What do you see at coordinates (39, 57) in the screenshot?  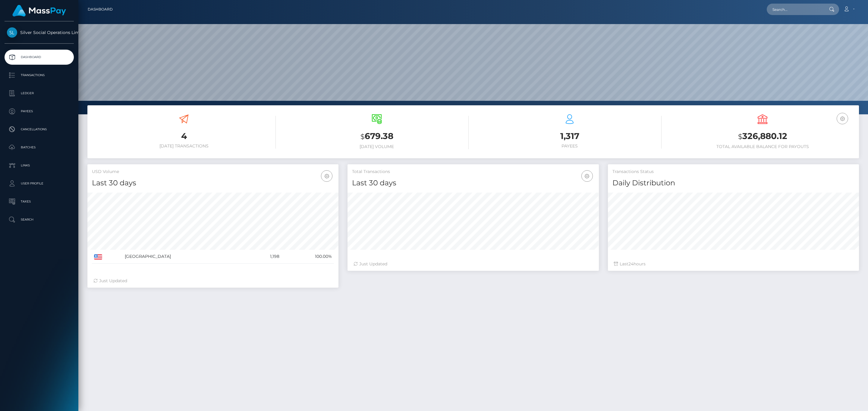 I see `p: Dashboard` at bounding box center [39, 57].